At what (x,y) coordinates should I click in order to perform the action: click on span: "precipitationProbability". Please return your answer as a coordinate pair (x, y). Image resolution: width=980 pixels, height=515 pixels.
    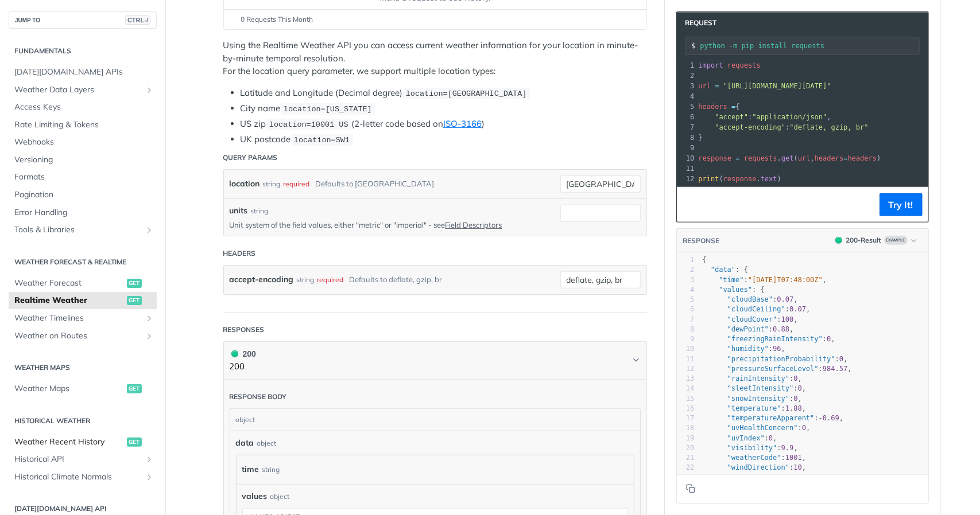
    Looking at the image, I should click on (781, 359).